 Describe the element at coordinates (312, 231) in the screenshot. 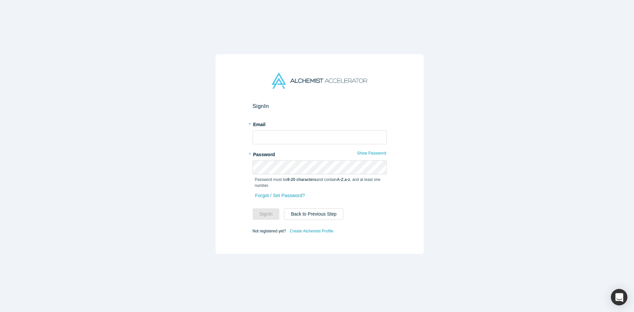

I see `a: Create Alchemist Profile` at that location.